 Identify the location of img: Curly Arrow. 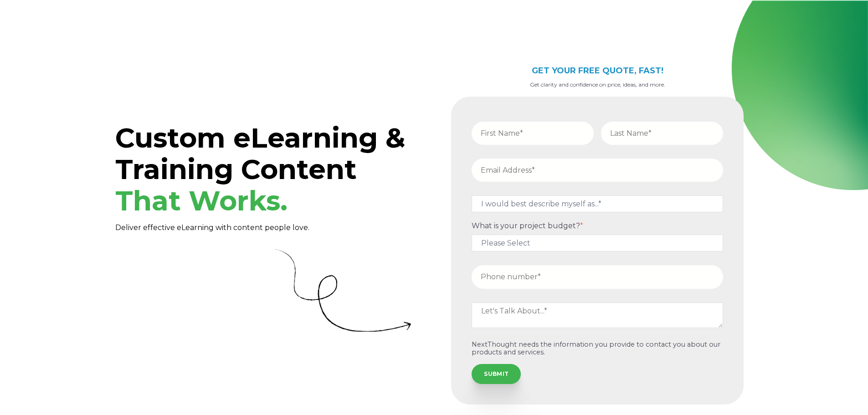
(342, 290).